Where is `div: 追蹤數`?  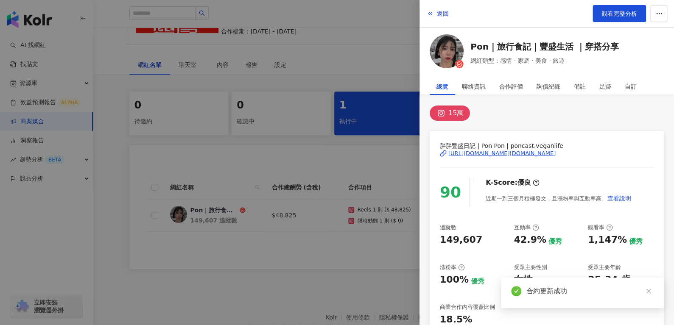
div: 追蹤數 is located at coordinates (448, 228).